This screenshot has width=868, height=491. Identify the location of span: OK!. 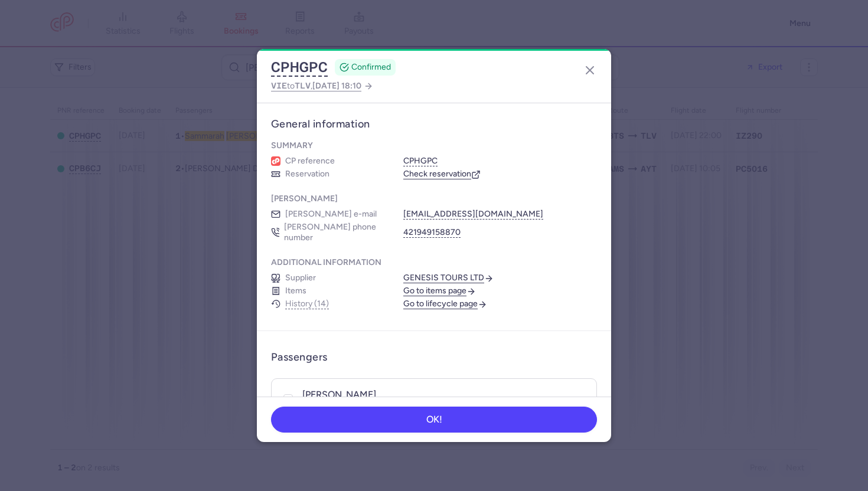
(434, 420).